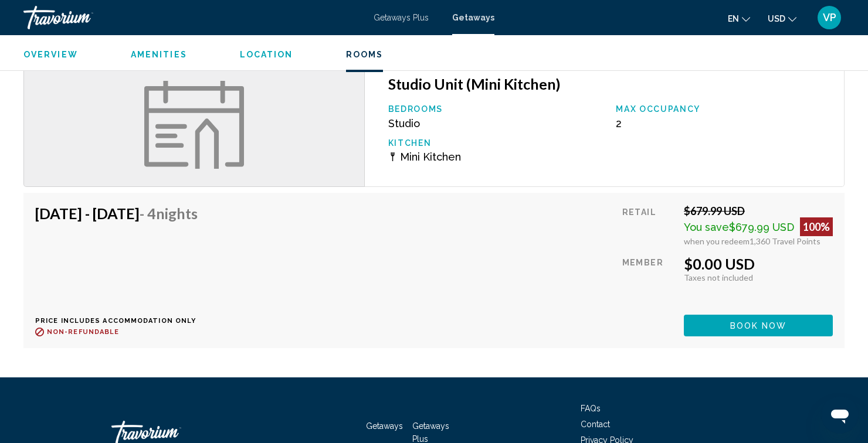 This screenshot has height=443, width=868. Describe the element at coordinates (739, 18) in the screenshot. I see `button: Change language` at that location.